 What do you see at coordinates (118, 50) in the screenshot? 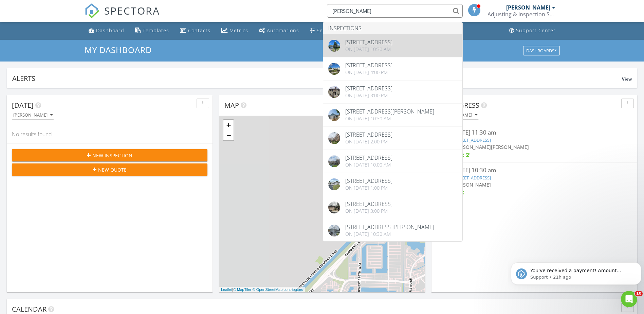
I see `span: My Dashboard` at bounding box center [118, 50].